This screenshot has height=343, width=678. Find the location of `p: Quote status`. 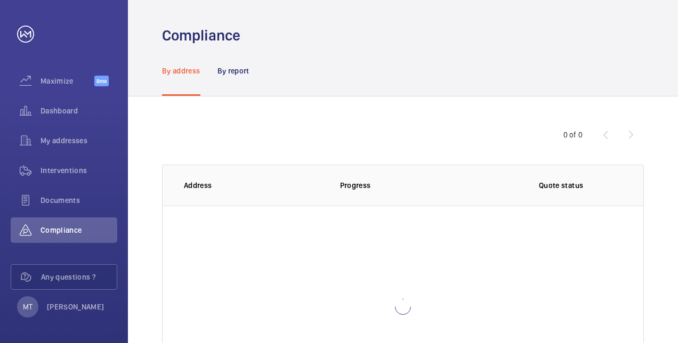

p: Quote status is located at coordinates (561, 185).